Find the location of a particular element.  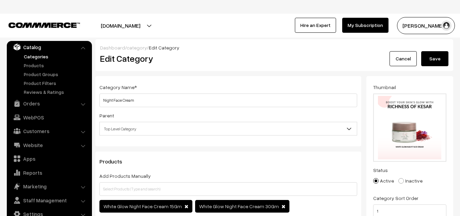

label: Active is located at coordinates (384, 180).